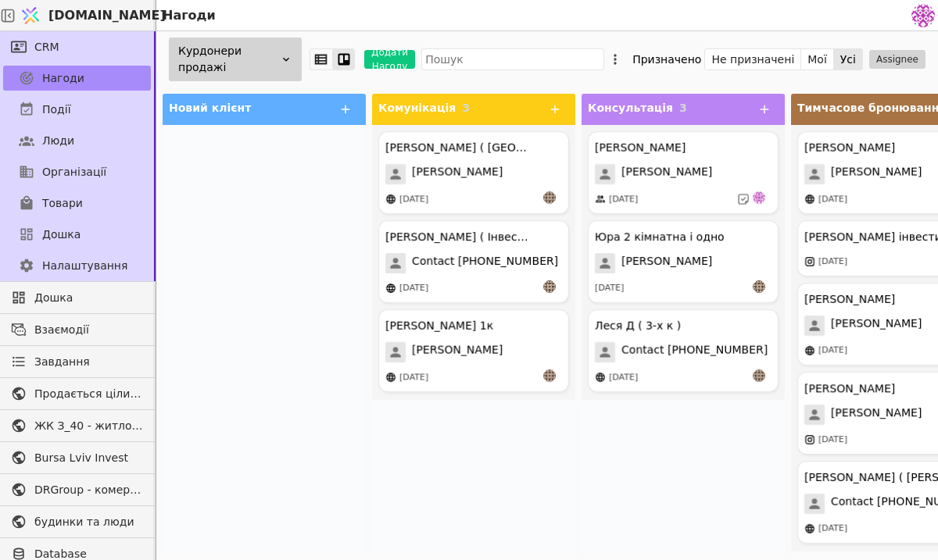  What do you see at coordinates (77, 490) in the screenshot?
I see `a: DRGroup - комерційна нерухоомість` at bounding box center [77, 490].